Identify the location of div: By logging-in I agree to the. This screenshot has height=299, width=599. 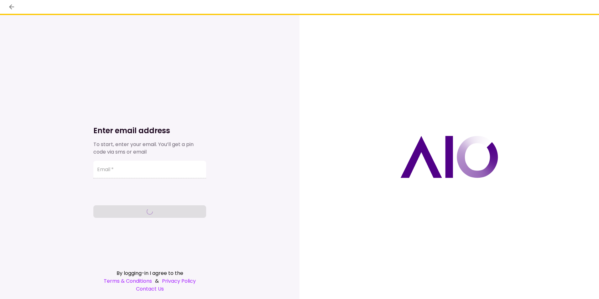
(150, 273).